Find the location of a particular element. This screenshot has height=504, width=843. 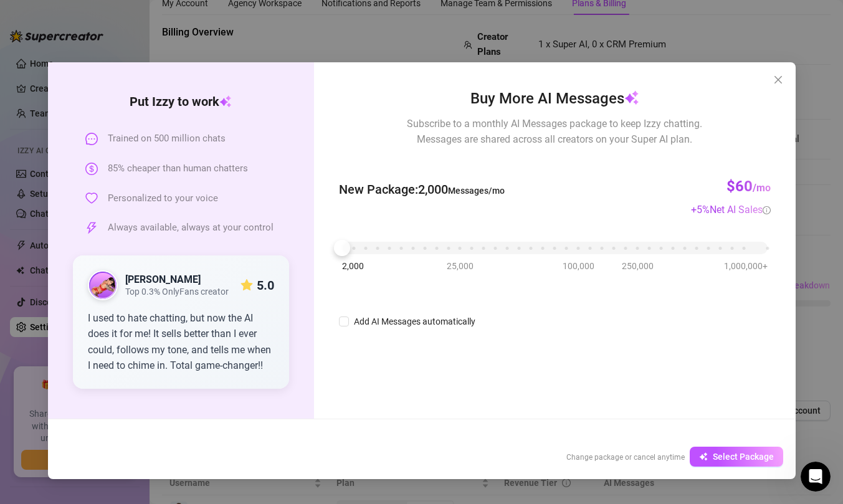

span: 85% cheaper than human chatters is located at coordinates (178, 169).